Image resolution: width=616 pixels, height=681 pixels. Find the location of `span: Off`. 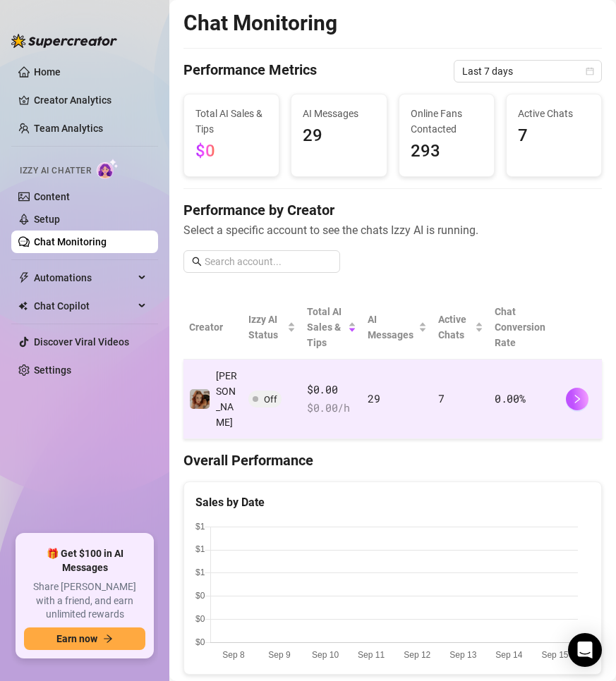

span: Off is located at coordinates (271, 399).